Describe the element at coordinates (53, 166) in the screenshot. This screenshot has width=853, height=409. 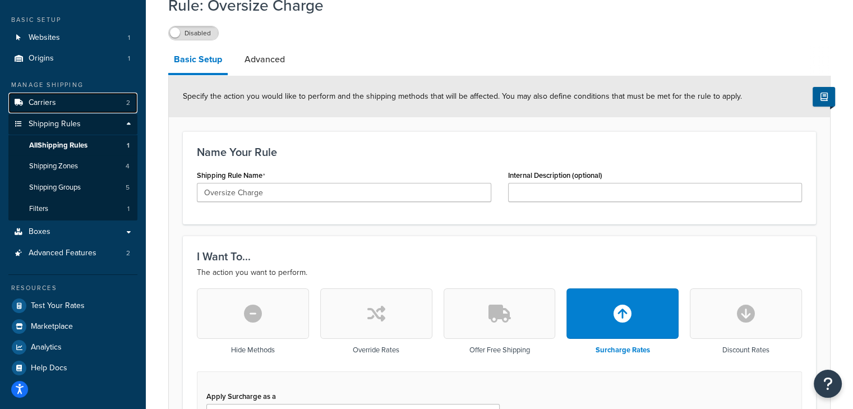
I see `span: Shipping Zones` at that location.